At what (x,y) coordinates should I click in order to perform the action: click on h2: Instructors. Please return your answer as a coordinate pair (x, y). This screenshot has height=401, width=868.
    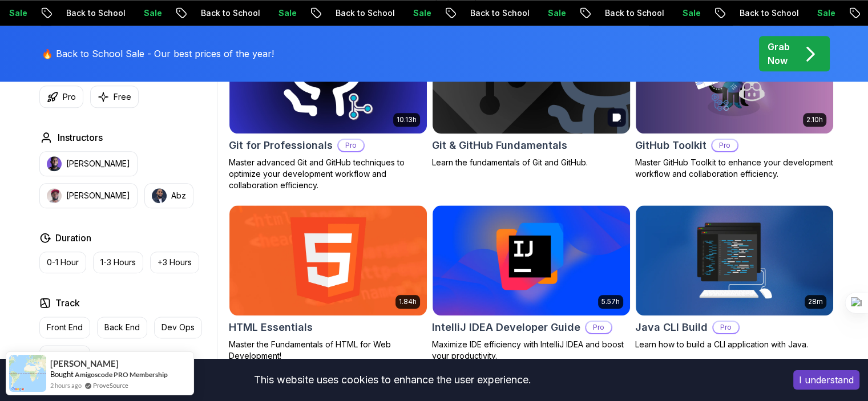
    Looking at the image, I should click on (79, 137).